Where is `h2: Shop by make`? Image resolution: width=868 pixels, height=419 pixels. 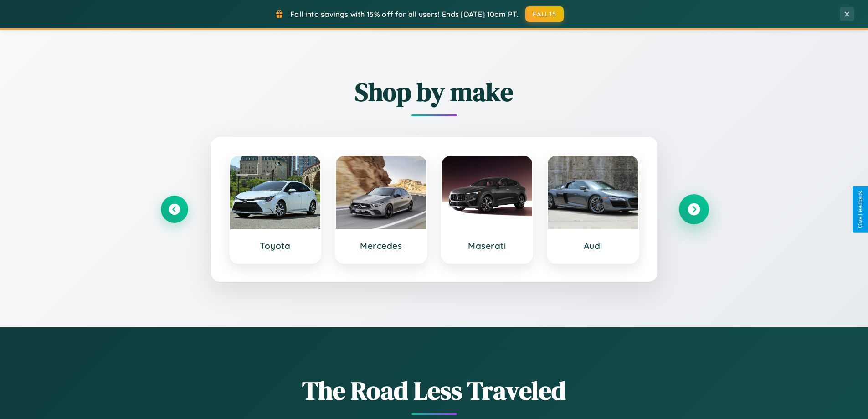 h2: Shop by make is located at coordinates (434, 92).